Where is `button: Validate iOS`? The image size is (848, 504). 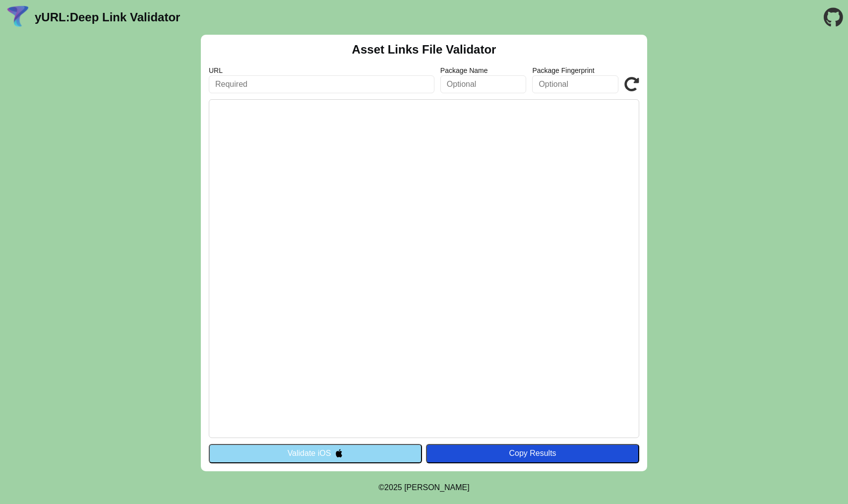
button: Validate iOS is located at coordinates (315, 453).